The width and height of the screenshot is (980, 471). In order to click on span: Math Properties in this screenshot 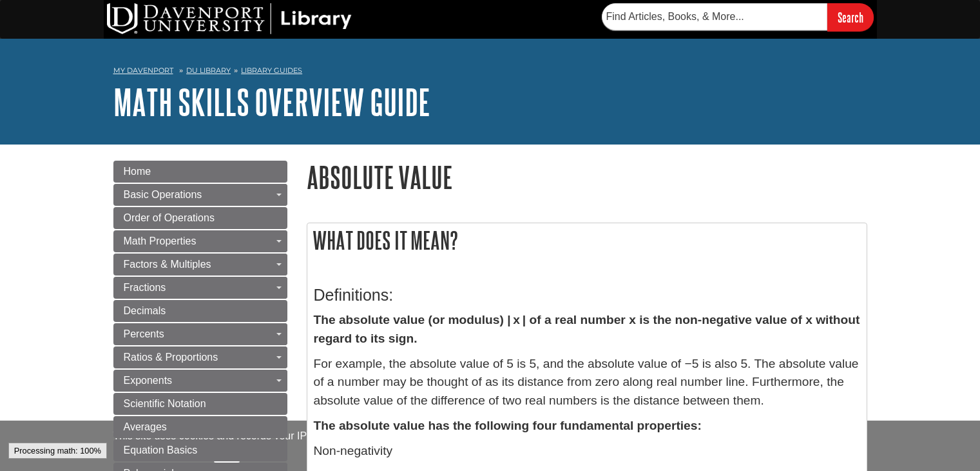, I will do `click(160, 240)`.